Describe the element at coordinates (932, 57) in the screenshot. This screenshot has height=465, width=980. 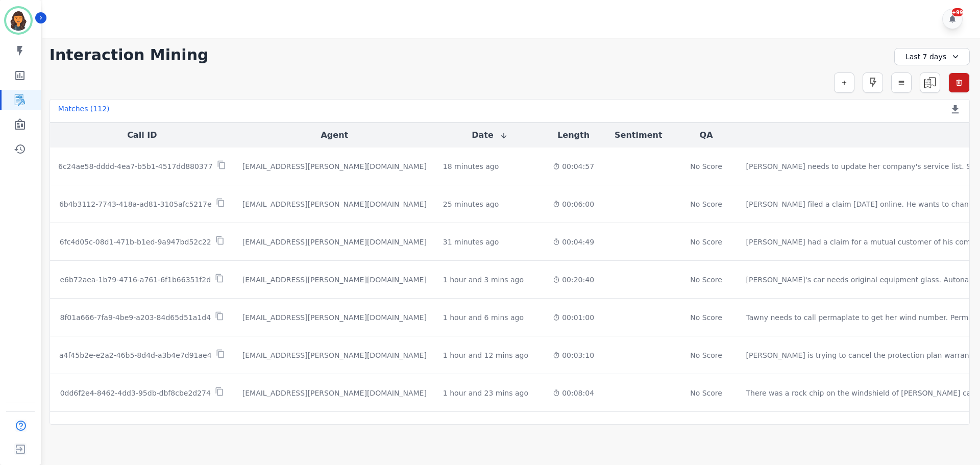
I see `div: Last 7 days` at that location.